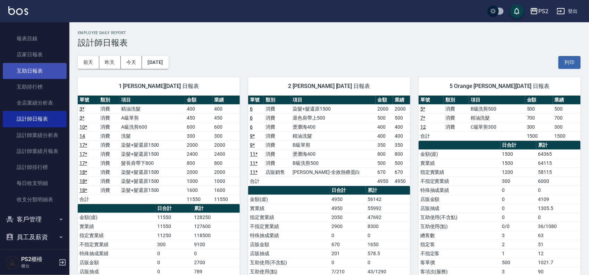 The width and height of the screenshot is (589, 275). What do you see at coordinates (35, 54) in the screenshot?
I see `a: 店家日報表` at bounding box center [35, 54].